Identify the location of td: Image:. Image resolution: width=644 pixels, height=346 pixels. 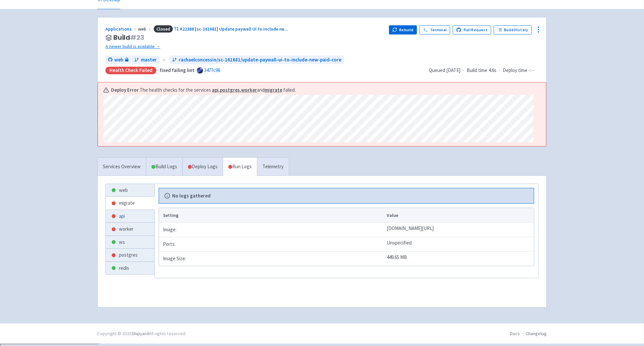
(272, 230).